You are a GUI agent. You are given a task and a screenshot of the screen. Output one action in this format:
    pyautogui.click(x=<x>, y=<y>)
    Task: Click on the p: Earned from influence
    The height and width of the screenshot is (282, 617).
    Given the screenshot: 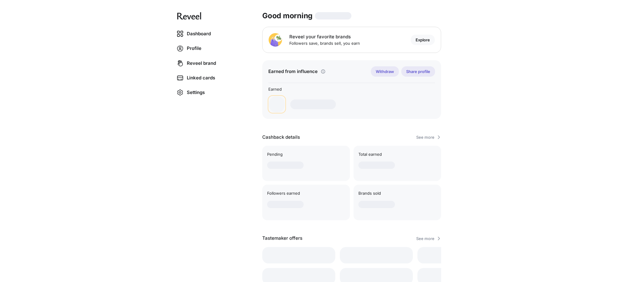 What is the action you would take?
    pyautogui.click(x=293, y=72)
    